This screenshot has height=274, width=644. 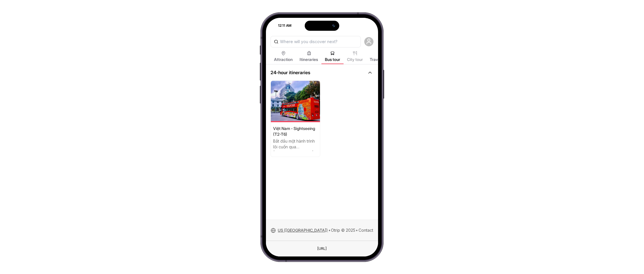 I want to click on button: Otrip © 2025, so click(x=343, y=230).